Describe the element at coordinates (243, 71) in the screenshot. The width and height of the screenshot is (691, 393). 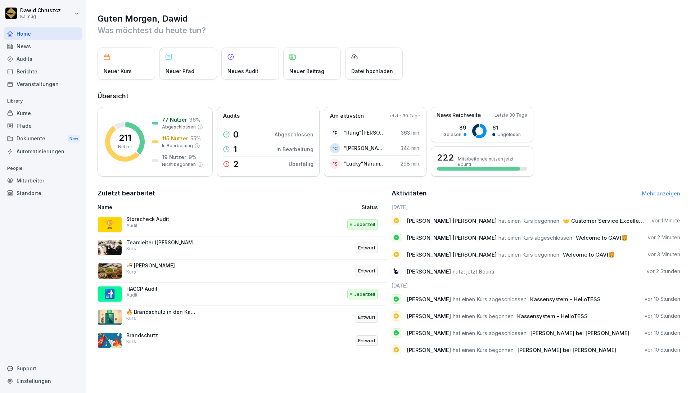
I see `p: Neues Audit` at that location.